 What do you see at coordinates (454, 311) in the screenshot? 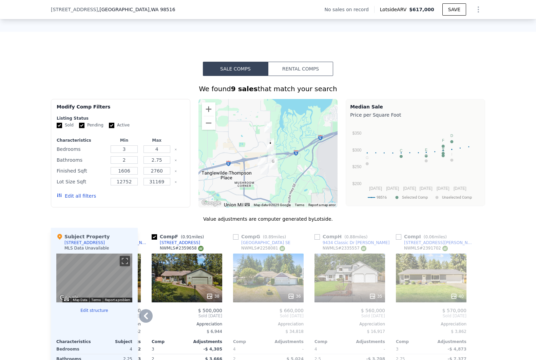
I see `span: $ 570,000` at bounding box center [454, 311].